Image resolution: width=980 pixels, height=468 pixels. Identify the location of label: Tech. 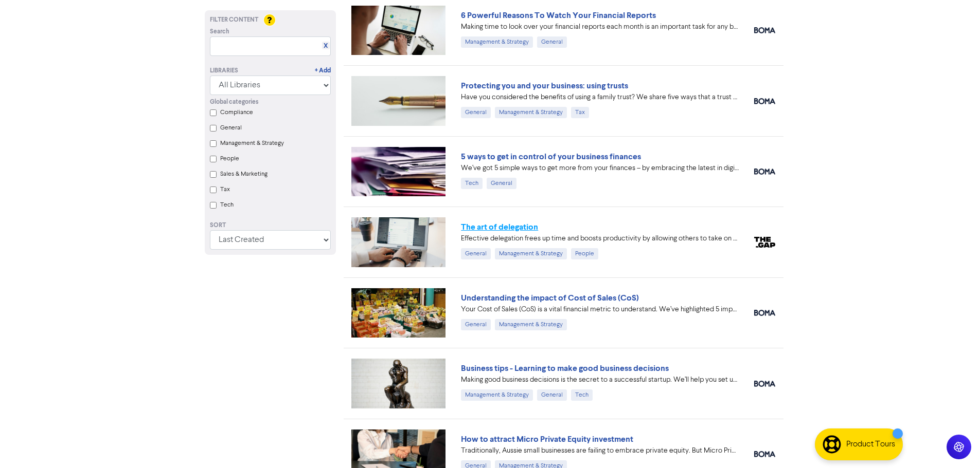
(227, 205).